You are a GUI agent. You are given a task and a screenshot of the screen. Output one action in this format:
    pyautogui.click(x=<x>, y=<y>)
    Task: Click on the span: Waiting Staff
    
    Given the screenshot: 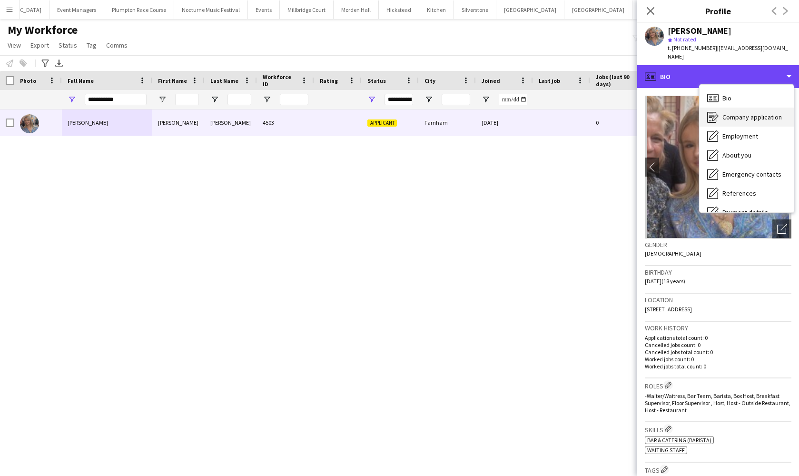 What is the action you would take?
    pyautogui.click(x=666, y=450)
    